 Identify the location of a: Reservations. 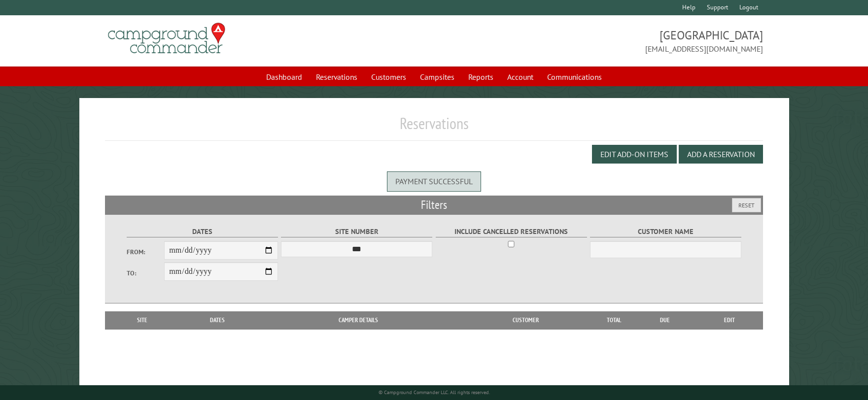
(336, 77).